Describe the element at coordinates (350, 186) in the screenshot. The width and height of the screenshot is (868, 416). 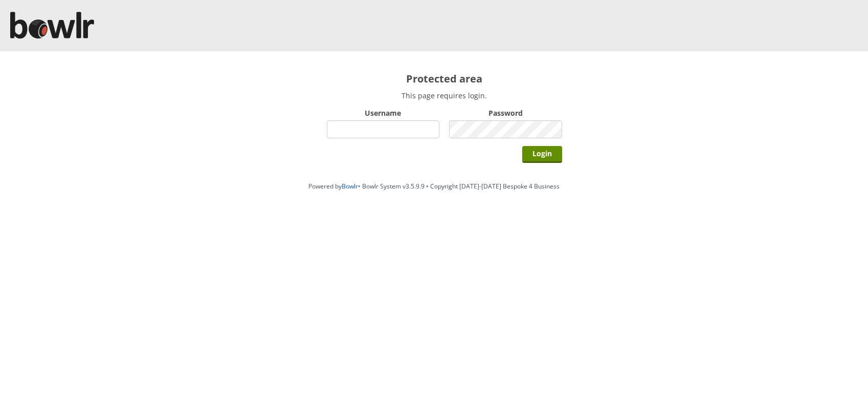
I see `a: Bowlr` at that location.